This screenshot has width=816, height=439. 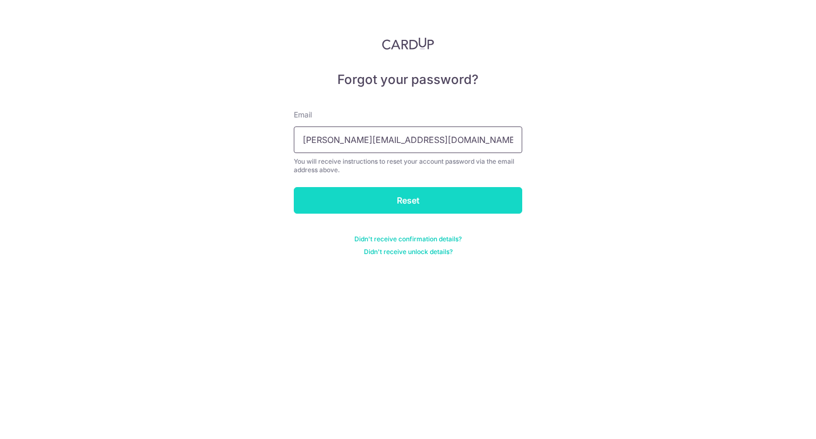 I want to click on h5: Forgot your password?, so click(x=408, y=80).